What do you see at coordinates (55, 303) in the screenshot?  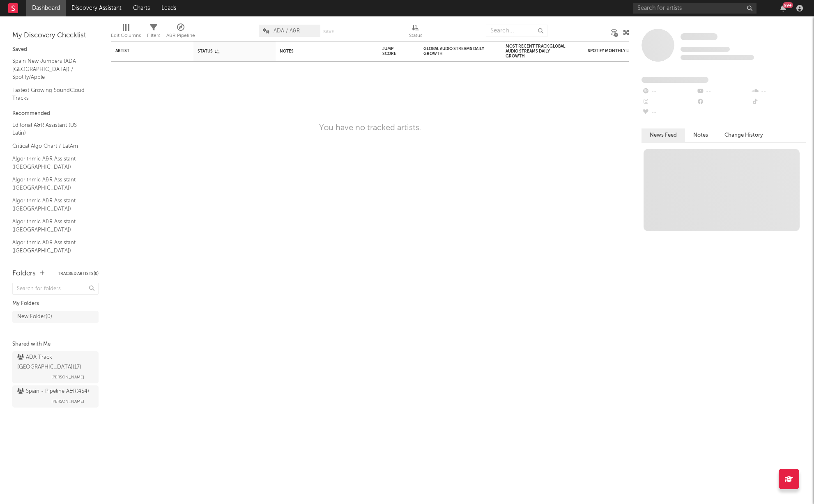 I see `div: My Folders` at bounding box center [55, 303].